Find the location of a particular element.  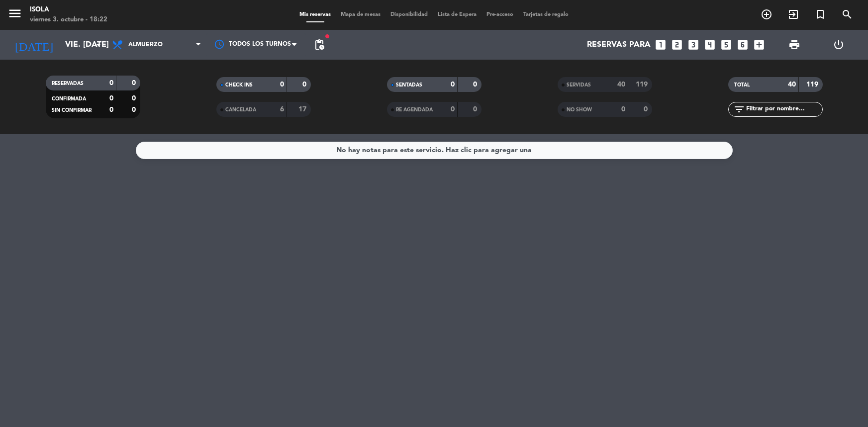

i: looks_6 is located at coordinates (743, 45).